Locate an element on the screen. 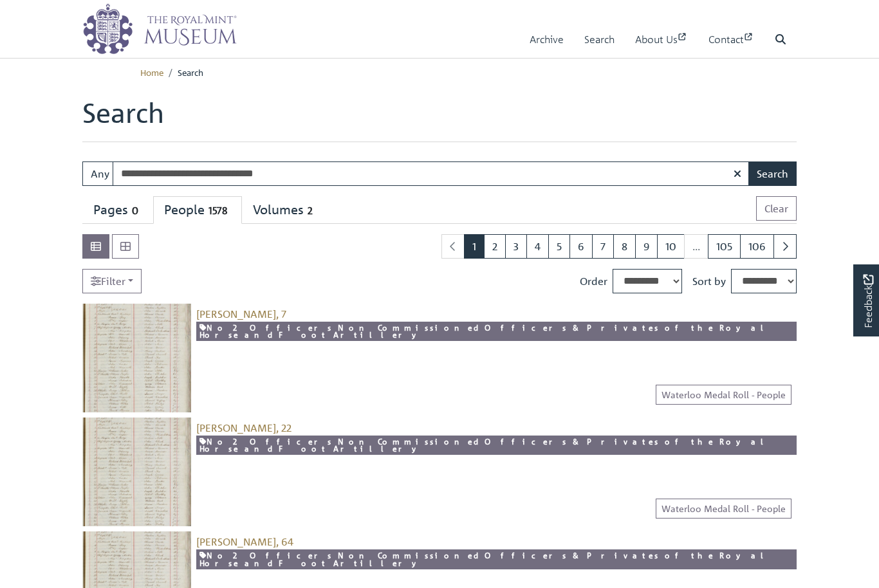  span: 0 is located at coordinates (135, 211).